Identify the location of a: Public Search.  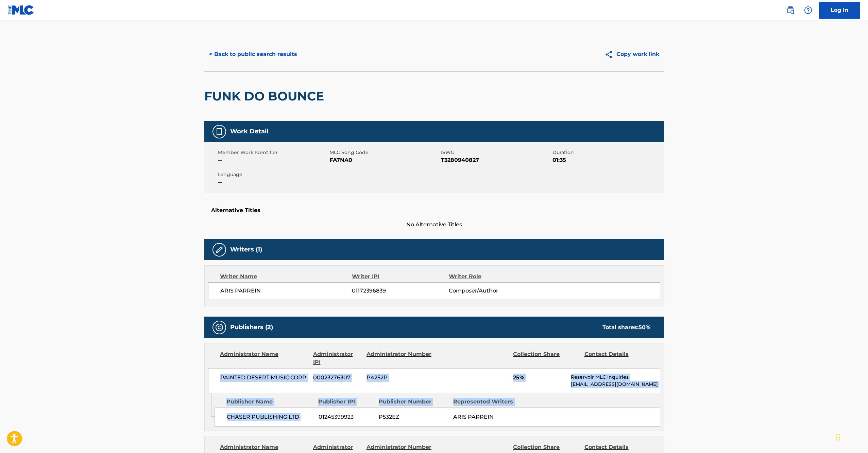
(790, 10).